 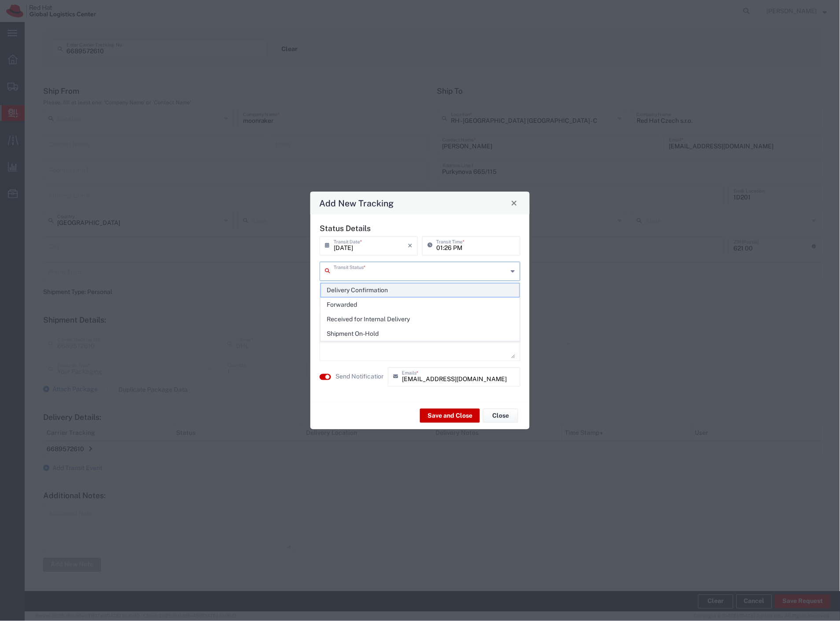 What do you see at coordinates (420, 333) in the screenshot?
I see `span: Shipment On-Hold` at bounding box center [420, 333].